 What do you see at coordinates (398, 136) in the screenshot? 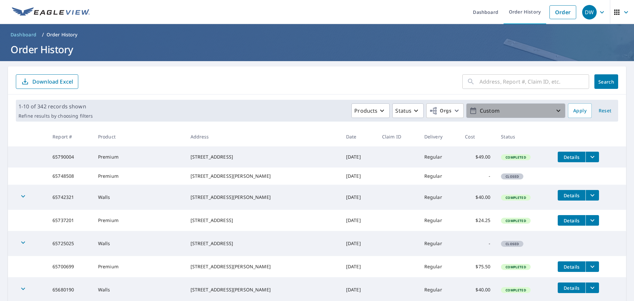
I see `th: Claim ID` at bounding box center [398, 136].